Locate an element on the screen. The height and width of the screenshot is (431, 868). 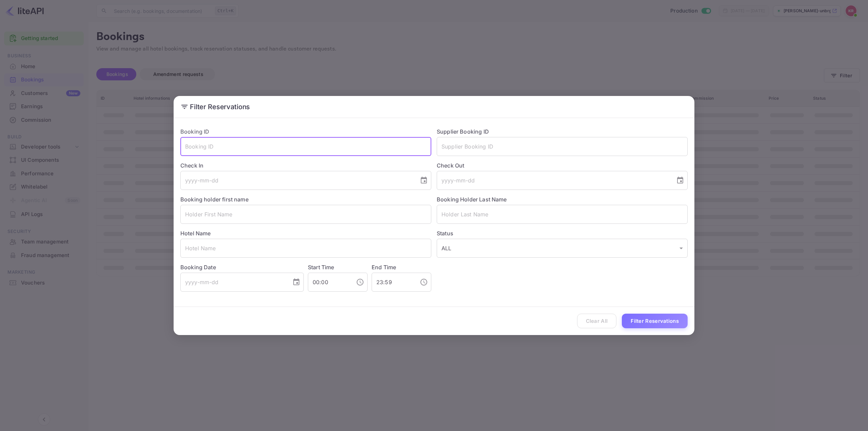
label: Check In is located at coordinates (305, 166).